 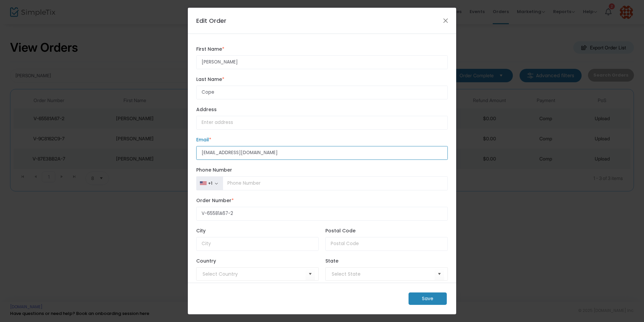 I want to click on input: NO DATA FOUND, so click(x=383, y=274).